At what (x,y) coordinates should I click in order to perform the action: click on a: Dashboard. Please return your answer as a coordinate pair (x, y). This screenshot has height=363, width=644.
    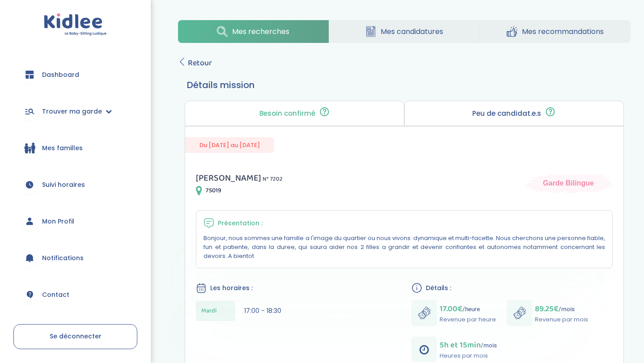
    Looking at the image, I should click on (75, 75).